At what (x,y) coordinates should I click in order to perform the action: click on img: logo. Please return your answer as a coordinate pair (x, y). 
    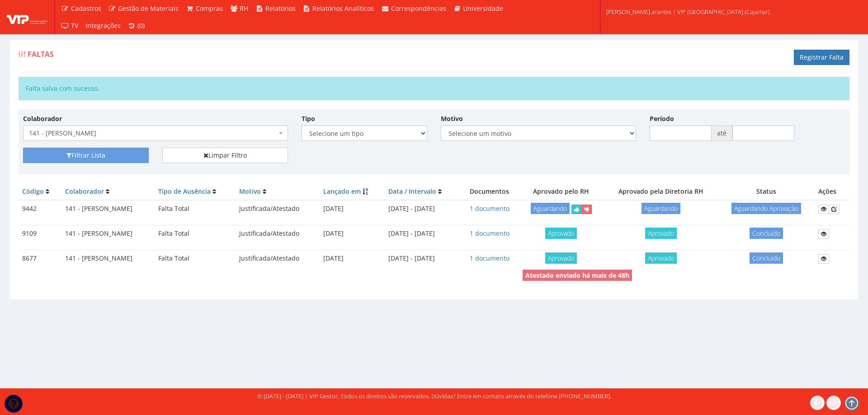
    Looking at the image, I should click on (27, 17).